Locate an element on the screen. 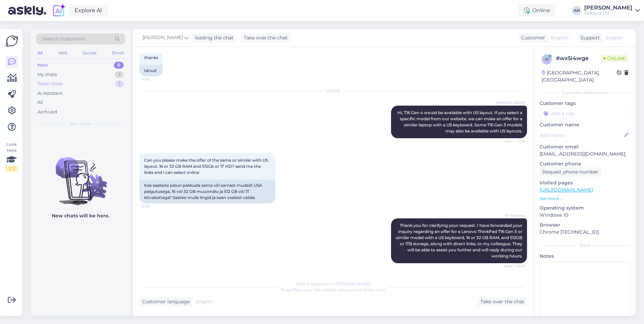 This screenshot has width=644, height=324. div: AN is located at coordinates (576, 10).